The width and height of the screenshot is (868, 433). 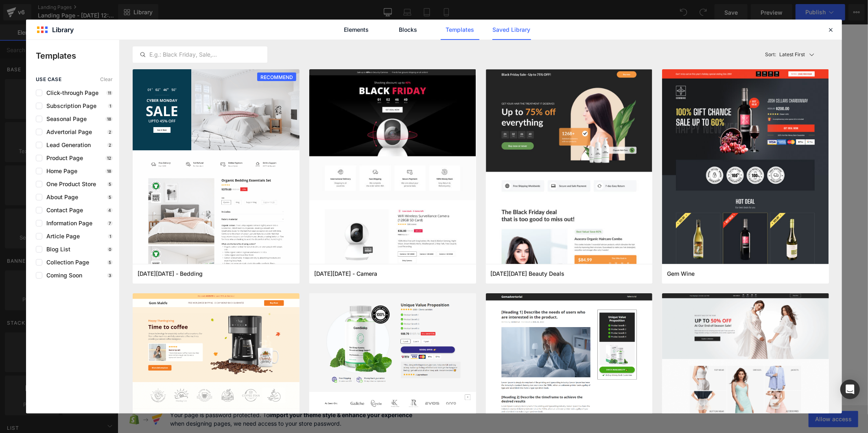 I want to click on p: 4, so click(x=109, y=210).